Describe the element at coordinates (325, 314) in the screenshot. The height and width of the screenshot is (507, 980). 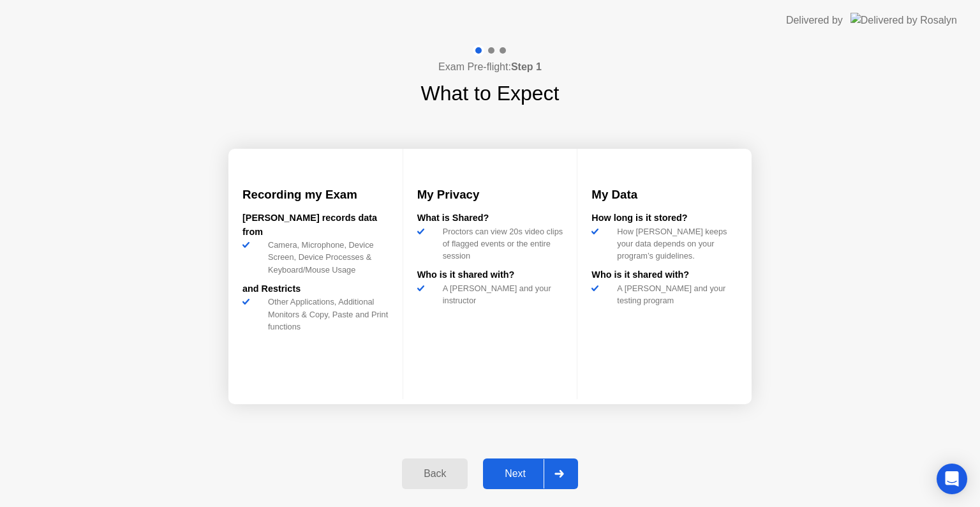
I see `div: Other Applications, Additional Monitors & Copy, Paste and Print functions` at that location.